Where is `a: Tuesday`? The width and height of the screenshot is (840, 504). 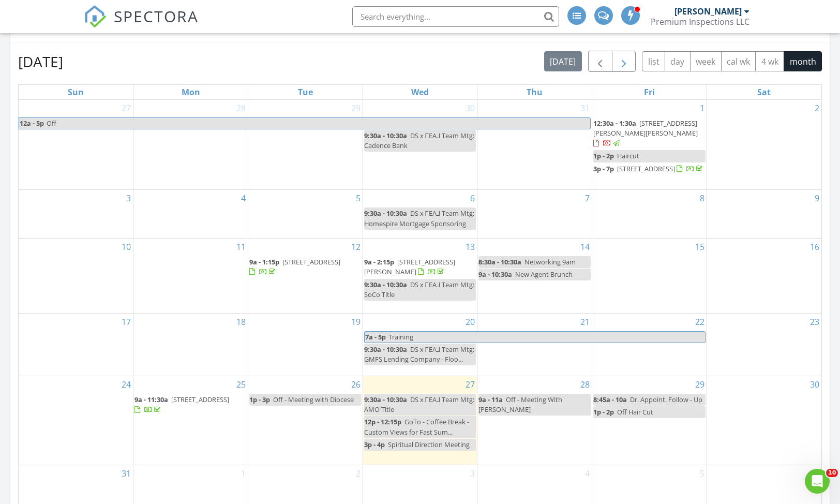
a: Tuesday is located at coordinates (305, 92).